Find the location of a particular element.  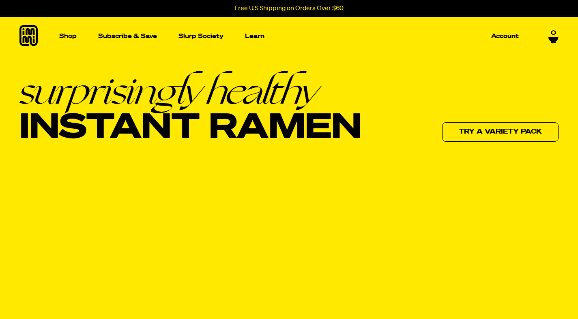

a: 0 is located at coordinates (553, 36).